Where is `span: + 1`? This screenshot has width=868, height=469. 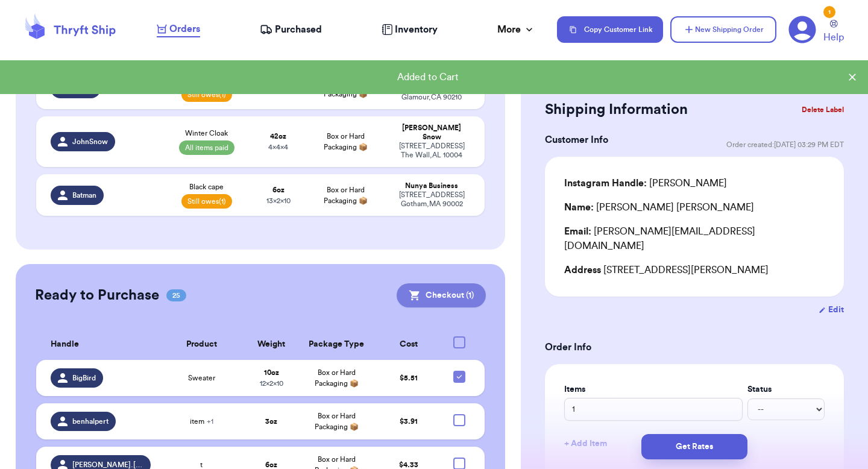
span: + 1 is located at coordinates (209, 422).